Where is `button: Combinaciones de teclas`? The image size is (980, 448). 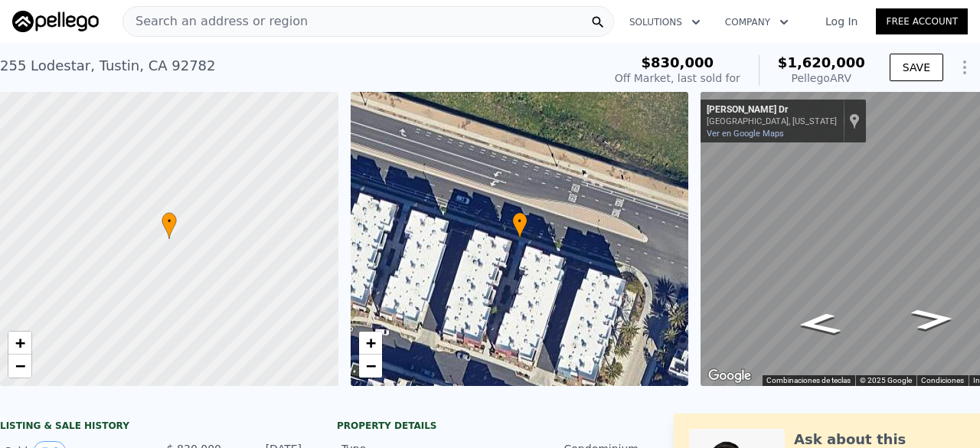 button: Combinaciones de teclas is located at coordinates (808, 381).